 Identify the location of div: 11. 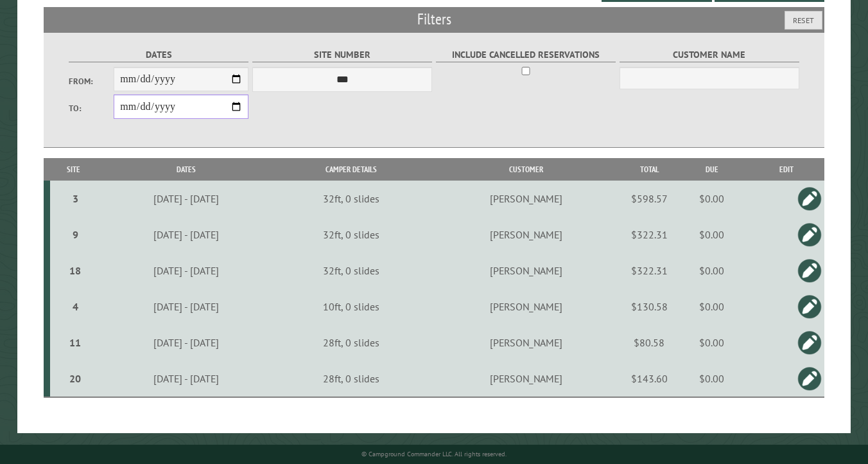
(75, 343).